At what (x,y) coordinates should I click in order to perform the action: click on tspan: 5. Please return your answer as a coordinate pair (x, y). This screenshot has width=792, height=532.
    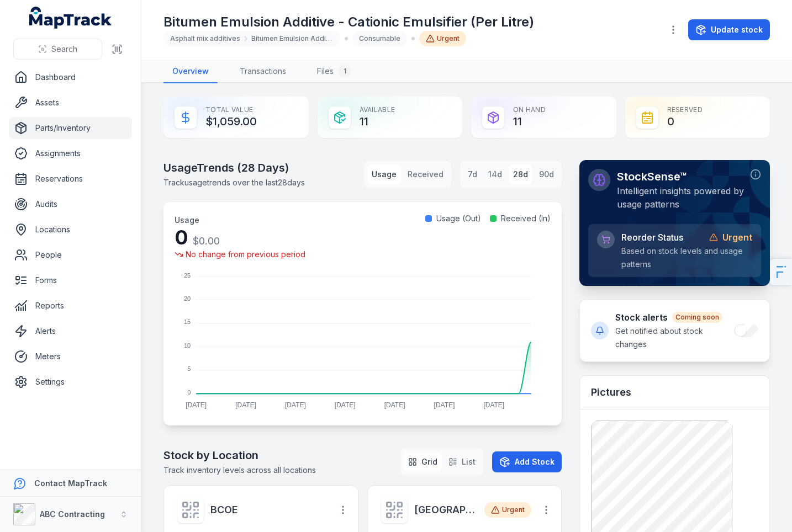
    Looking at the image, I should click on (189, 368).